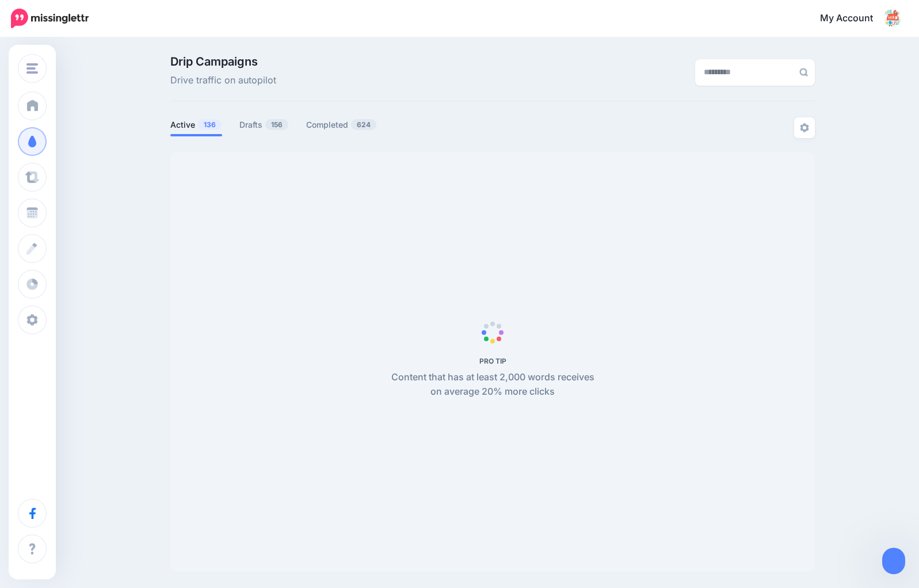  Describe the element at coordinates (264, 125) in the screenshot. I see `a: Drafts156` at that location.